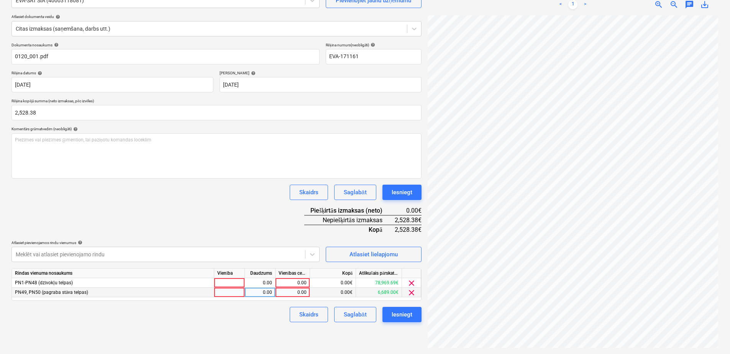  What do you see at coordinates (165, 45) in the screenshot?
I see `div: Dokumenta nosaukums` at bounding box center [165, 45].